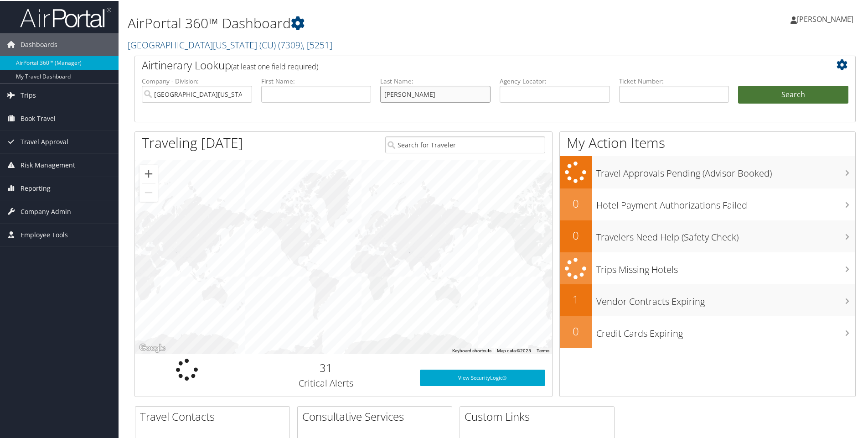 This screenshot has height=439, width=868. I want to click on span: Book Travel, so click(38, 118).